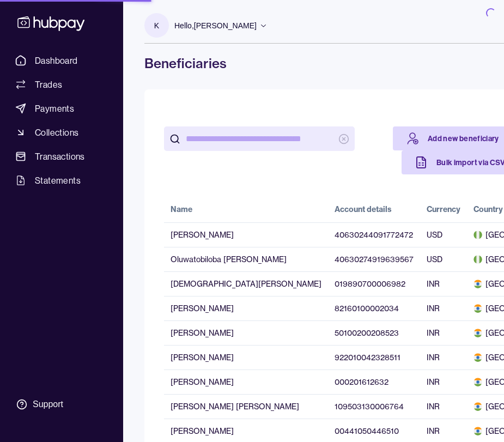  What do you see at coordinates (374, 284) in the screenshot?
I see `td: 019890700006982` at bounding box center [374, 284].